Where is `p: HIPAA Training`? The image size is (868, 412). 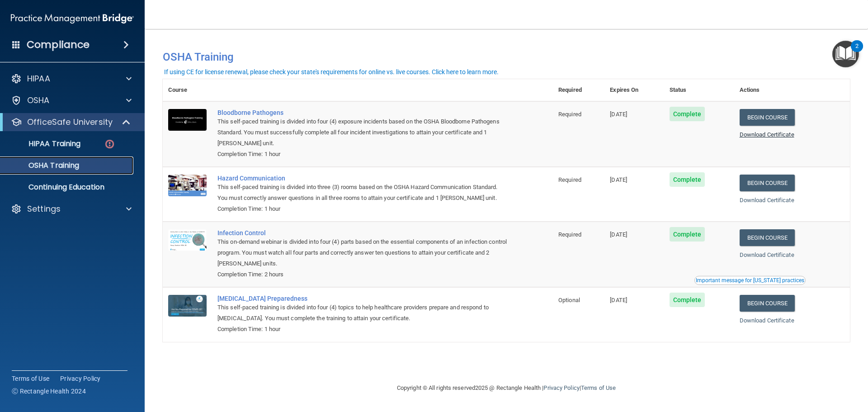 p: HIPAA Training is located at coordinates (43, 144).